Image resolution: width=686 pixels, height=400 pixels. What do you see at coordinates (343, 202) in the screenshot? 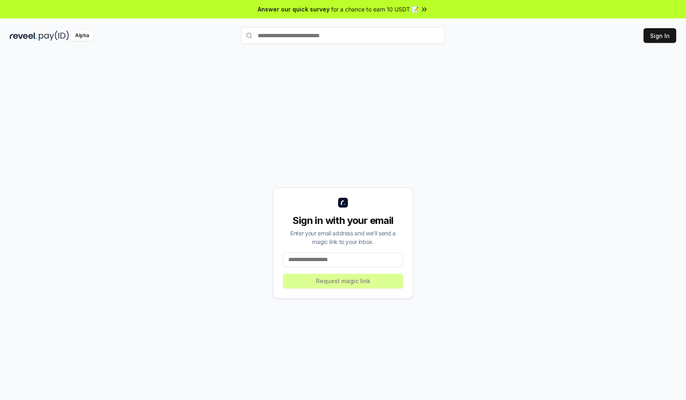
I see `img: logo_small` at bounding box center [343, 202].